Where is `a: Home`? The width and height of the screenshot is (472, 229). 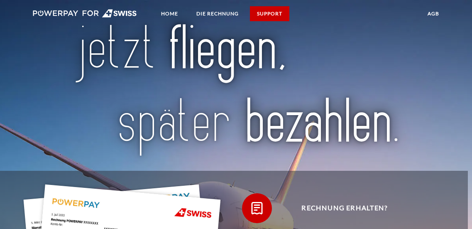
a: Home is located at coordinates (170, 14).